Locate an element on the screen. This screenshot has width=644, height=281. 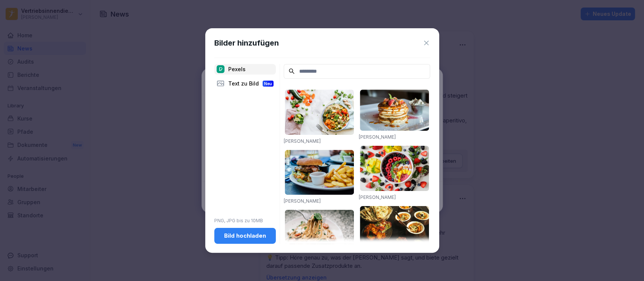
img: pexels-photo-958545.jpeg is located at coordinates (394, 225).